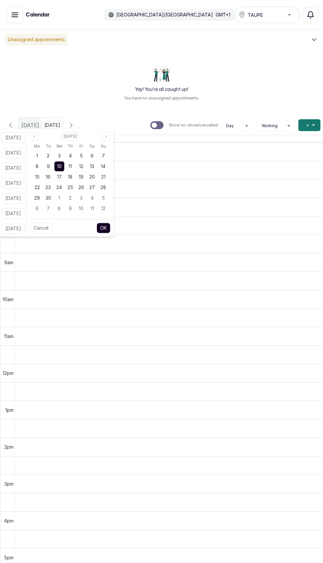  What do you see at coordinates (103, 146) in the screenshot?
I see `div: Sunday` at bounding box center [103, 146].